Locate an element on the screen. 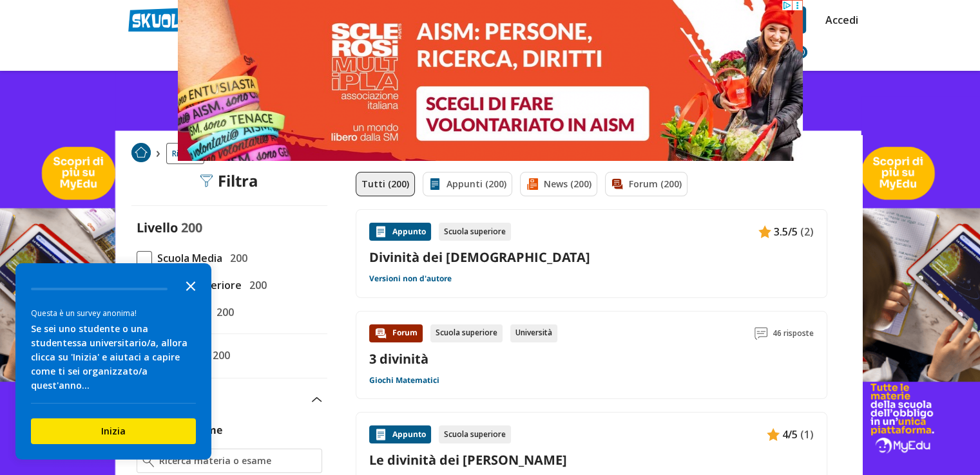  a: Giochi Matematici is located at coordinates (404, 380).